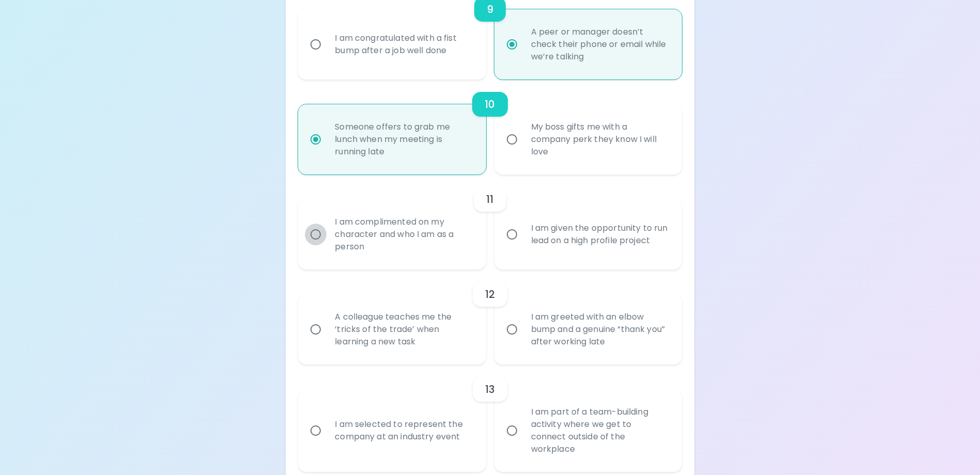 The image size is (980, 475). I want to click on div: I am part of a team-building activity where we get to connect outside of the workplace, so click(599, 431).